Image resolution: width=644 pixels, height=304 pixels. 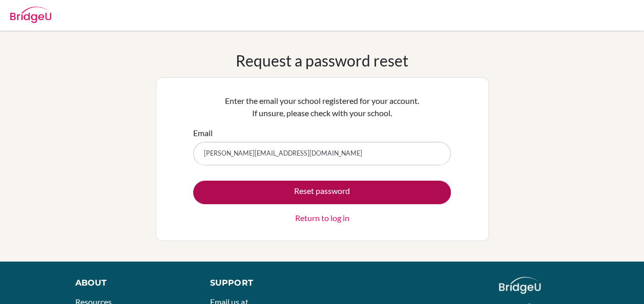 I want to click on img: logo_white@2x-f4f0deed5e89b7ecb1c2cc34c3e3d731f90f0f143d5ea2071677605dd97b5244.png, so click(x=519, y=285).